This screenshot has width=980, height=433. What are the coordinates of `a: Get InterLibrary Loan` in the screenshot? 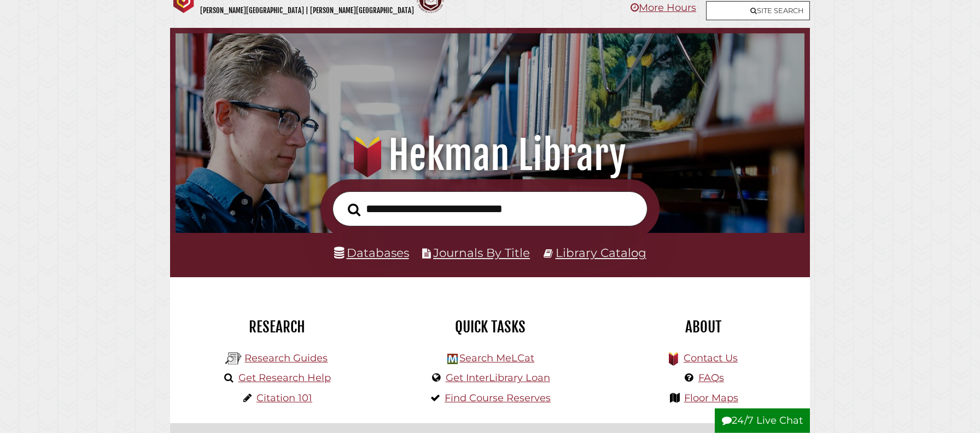 It's located at (497, 378).